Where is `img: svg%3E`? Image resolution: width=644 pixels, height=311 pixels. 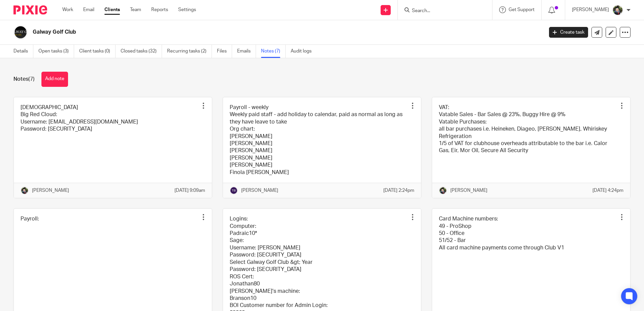 img: svg%3E is located at coordinates (234, 191).